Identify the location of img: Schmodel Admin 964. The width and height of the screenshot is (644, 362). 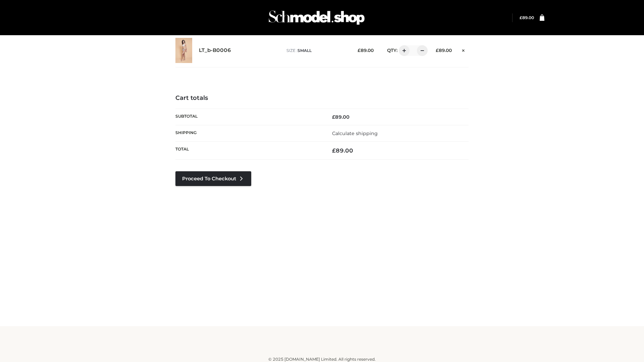
(316, 17).